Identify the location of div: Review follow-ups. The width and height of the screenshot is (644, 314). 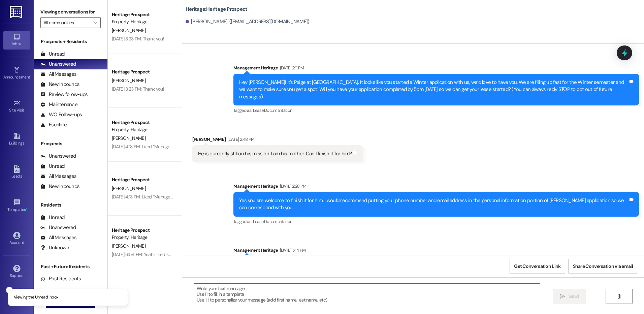
(64, 95).